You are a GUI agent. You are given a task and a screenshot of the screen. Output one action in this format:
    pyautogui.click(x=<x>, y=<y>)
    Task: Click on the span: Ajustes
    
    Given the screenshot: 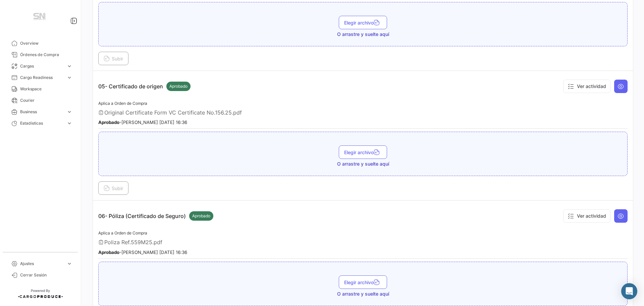 What is the action you would take?
    pyautogui.click(x=42, y=263)
    